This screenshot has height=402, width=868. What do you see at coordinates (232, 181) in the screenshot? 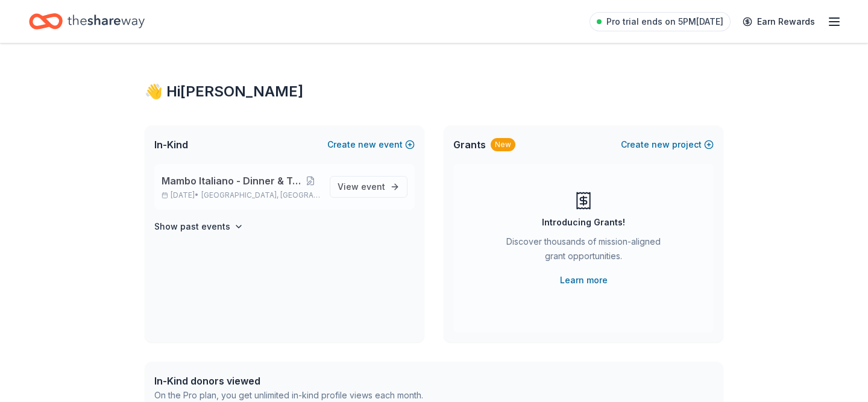
I see `span: Mambo Italiano - Dinner & Tricky Tray` at bounding box center [232, 181].